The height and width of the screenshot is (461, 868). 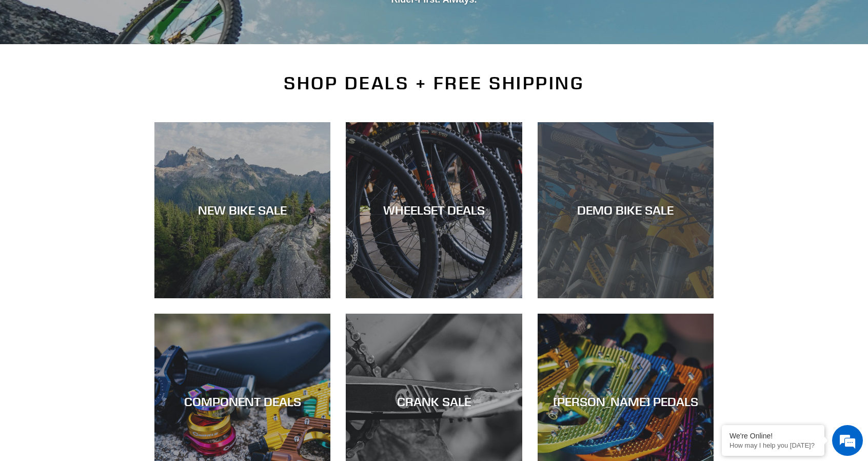 What do you see at coordinates (625, 210) in the screenshot?
I see `a: DEMO BIKE SALE` at bounding box center [625, 210].